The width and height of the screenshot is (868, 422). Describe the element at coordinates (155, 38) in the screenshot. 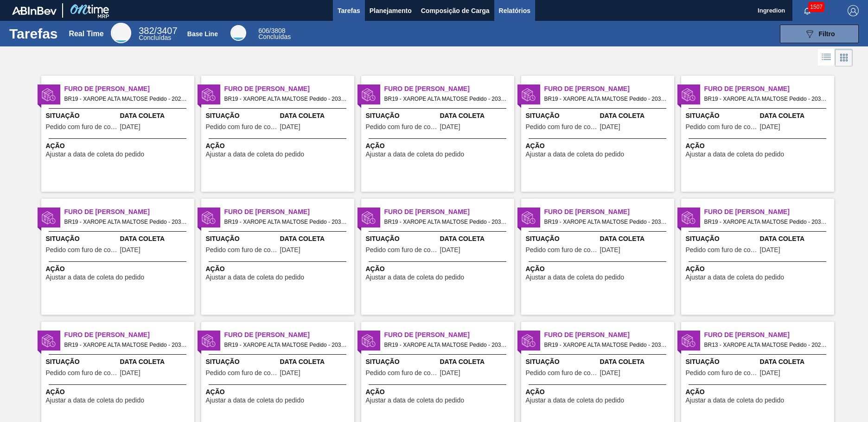

I see `span: Concluídas` at that location.